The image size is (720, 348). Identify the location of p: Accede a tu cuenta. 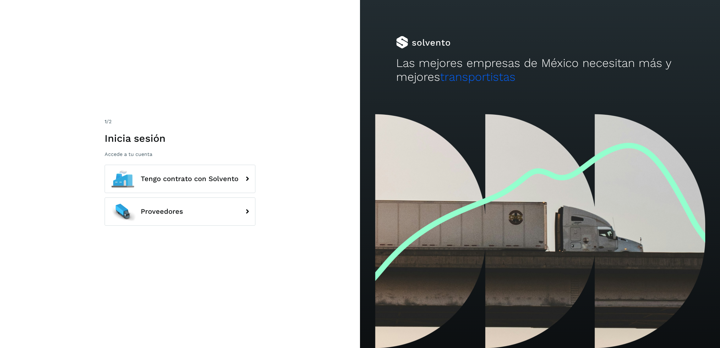
(180, 154).